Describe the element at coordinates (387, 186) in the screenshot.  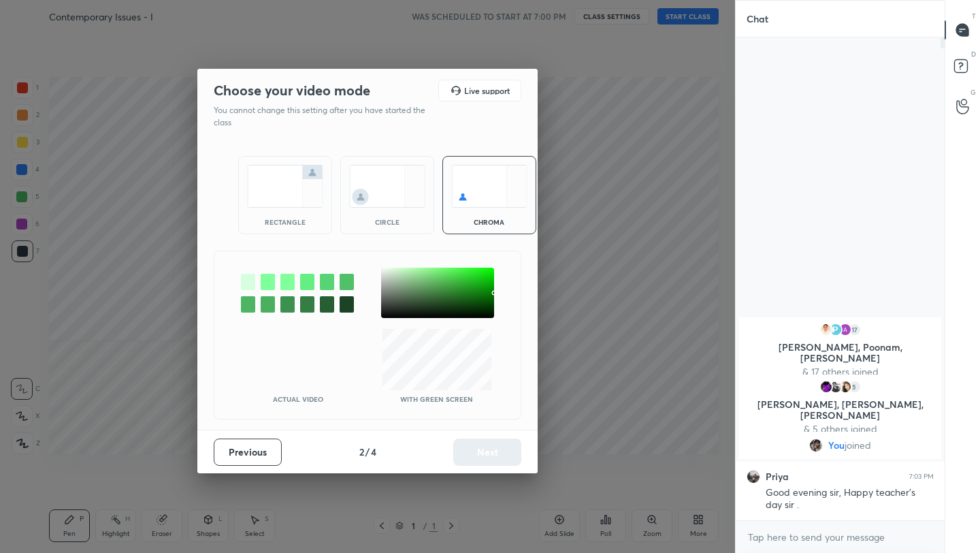
I see `img: circleScreenIcon.acc0effb.svg` at that location.